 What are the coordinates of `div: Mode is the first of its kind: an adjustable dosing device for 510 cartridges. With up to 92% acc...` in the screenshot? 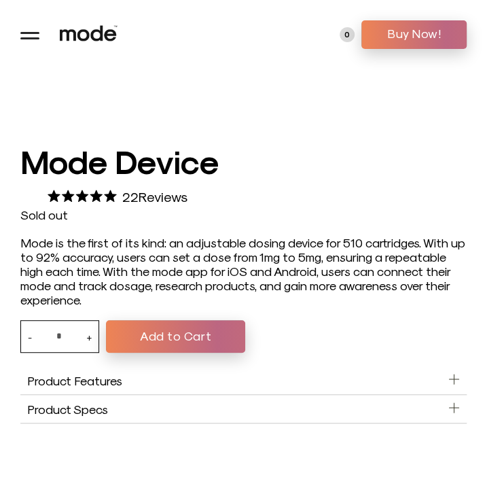 It's located at (243, 270).